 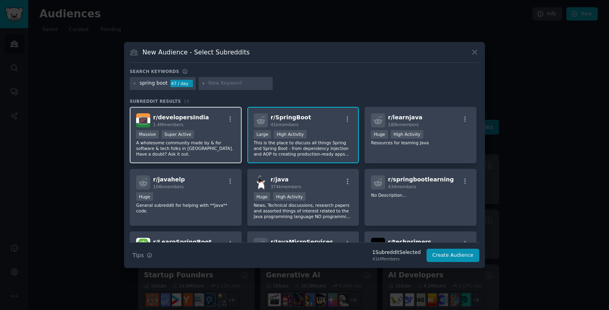 I want to click on span: 434 members, so click(x=402, y=186).